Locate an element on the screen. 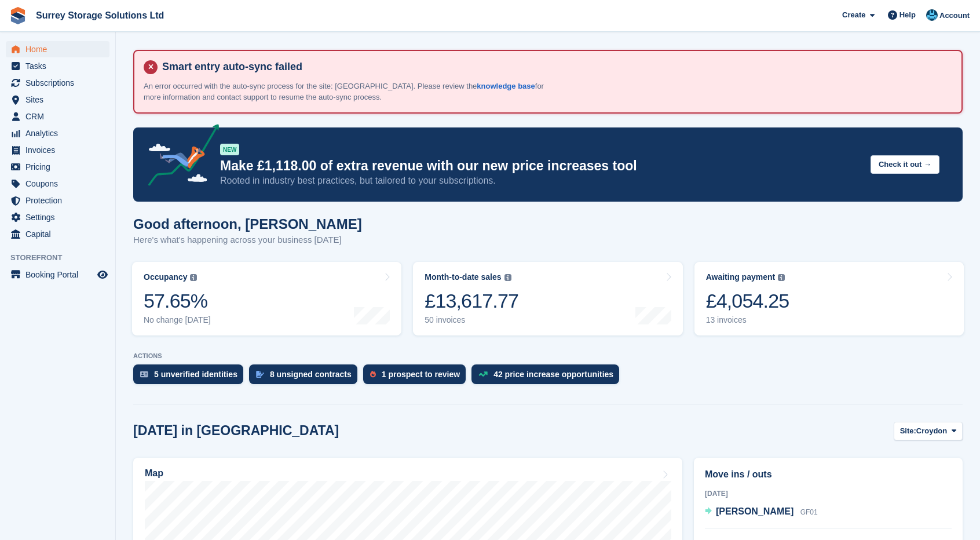 Image resolution: width=980 pixels, height=540 pixels. div: 5 unverified identities is located at coordinates (196, 375).